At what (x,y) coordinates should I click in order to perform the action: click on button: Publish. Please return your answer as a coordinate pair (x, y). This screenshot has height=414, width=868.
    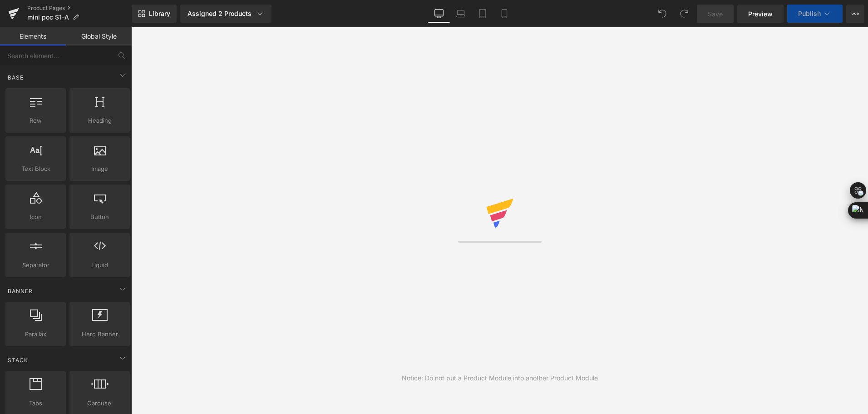
    Looking at the image, I should click on (815, 13).